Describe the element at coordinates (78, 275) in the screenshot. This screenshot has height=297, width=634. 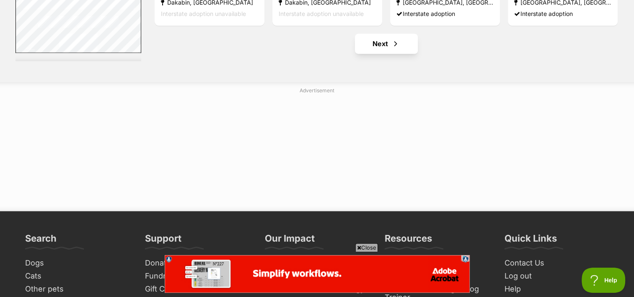
I see `a: Cats` at that location.